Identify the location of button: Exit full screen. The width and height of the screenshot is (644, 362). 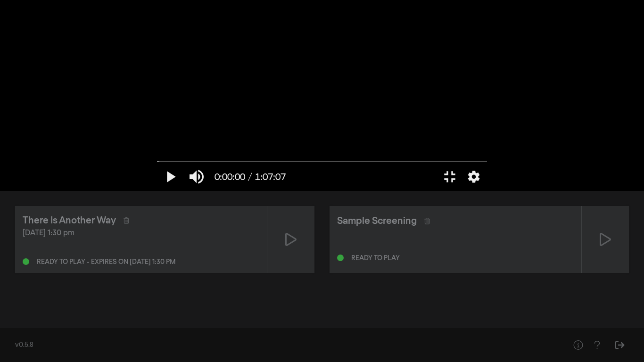
(450, 177).